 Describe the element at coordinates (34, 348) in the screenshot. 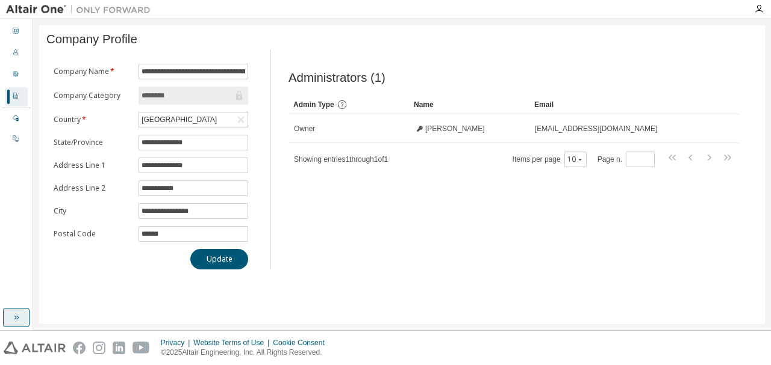

I see `img: altair_logo.svg` at that location.